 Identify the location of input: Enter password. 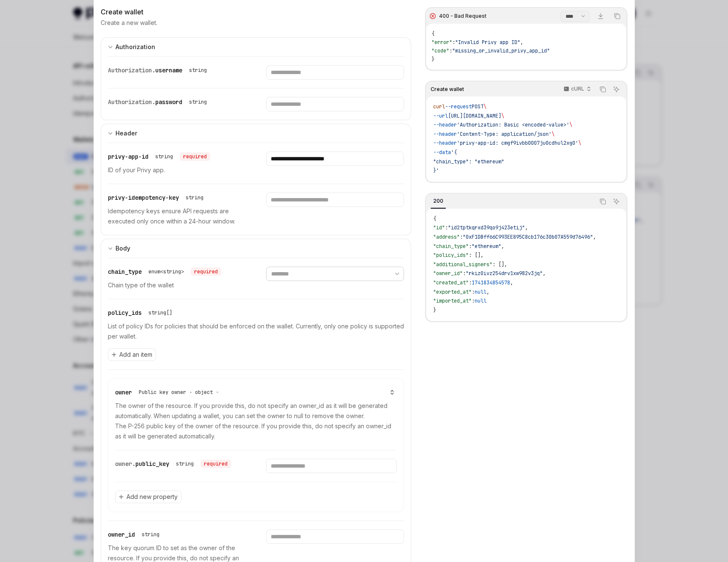
(335, 104).